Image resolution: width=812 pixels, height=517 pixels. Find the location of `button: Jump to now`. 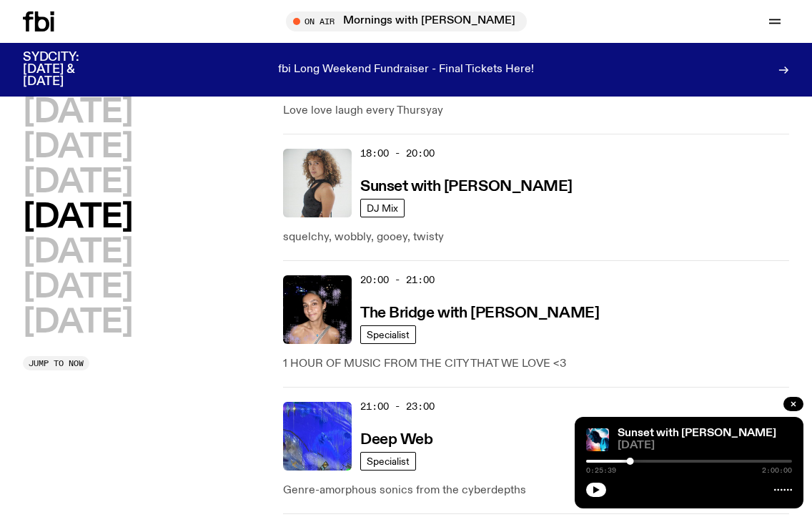

button: Jump to now is located at coordinates (56, 363).